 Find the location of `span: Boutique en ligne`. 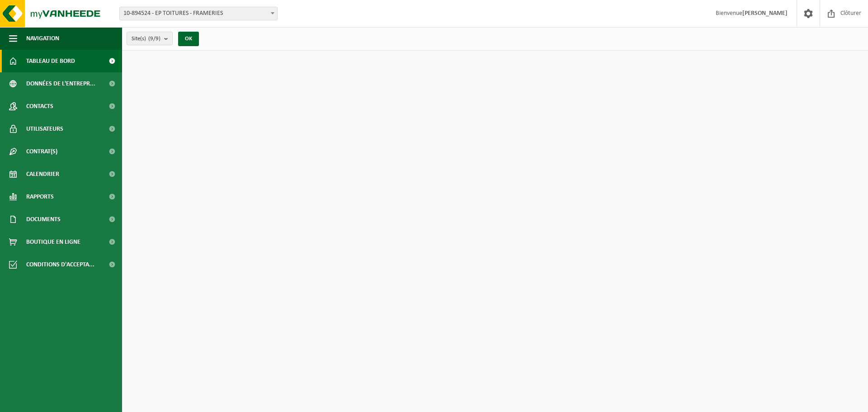

span: Boutique en ligne is located at coordinates (53, 242).